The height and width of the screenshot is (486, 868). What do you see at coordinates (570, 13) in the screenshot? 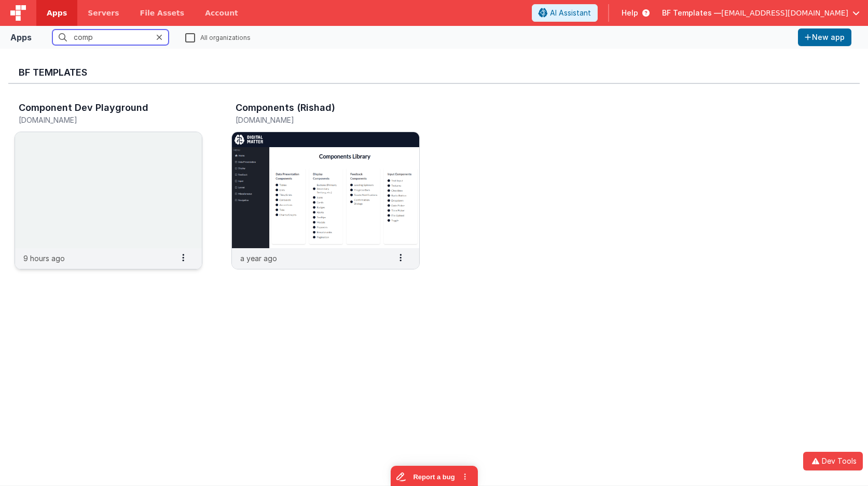
I see `span: AI Assistant` at bounding box center [570, 13].